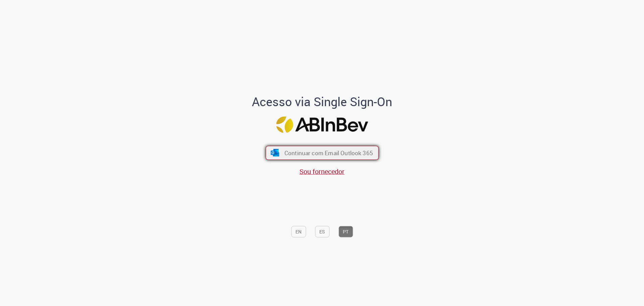 The height and width of the screenshot is (306, 644). Describe the element at coordinates (322, 171) in the screenshot. I see `span: Sou fornecedor` at that location.